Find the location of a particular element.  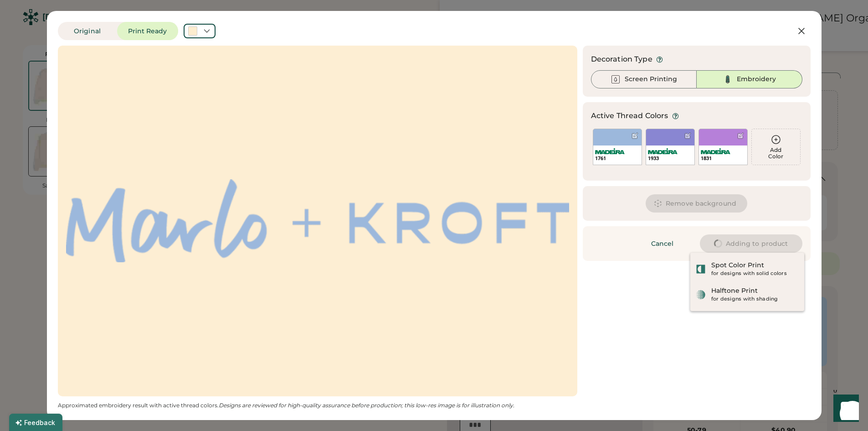

div: Add Color is located at coordinates (776, 153).